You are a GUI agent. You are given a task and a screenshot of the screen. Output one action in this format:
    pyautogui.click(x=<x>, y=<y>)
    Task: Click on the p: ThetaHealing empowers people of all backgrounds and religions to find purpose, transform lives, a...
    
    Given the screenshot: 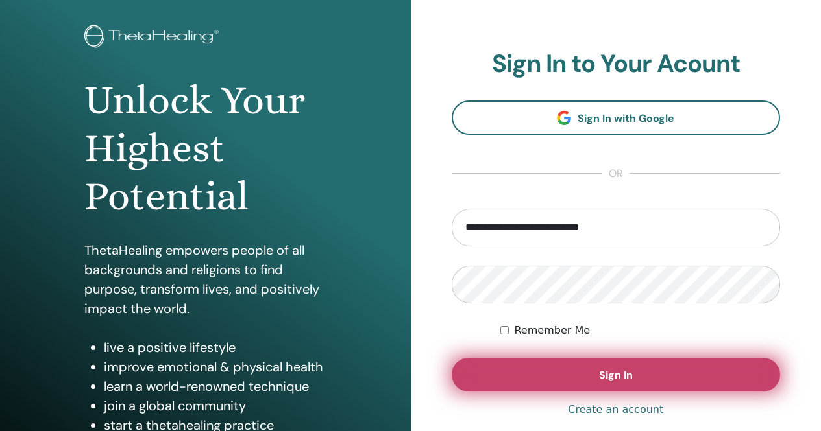 What is the action you would take?
    pyautogui.click(x=205, y=280)
    